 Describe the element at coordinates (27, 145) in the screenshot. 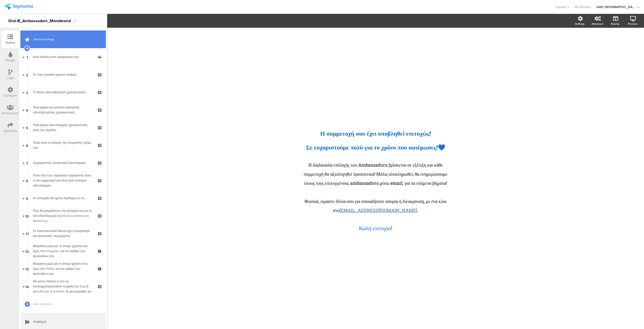

I see `span: 6` at that location.